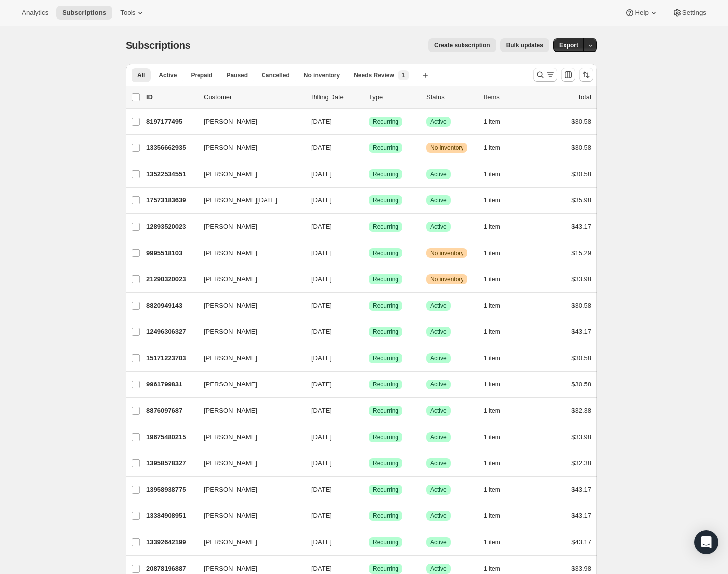 The width and height of the screenshot is (728, 574). Describe the element at coordinates (171, 569) in the screenshot. I see `p: 20878196887` at that location.